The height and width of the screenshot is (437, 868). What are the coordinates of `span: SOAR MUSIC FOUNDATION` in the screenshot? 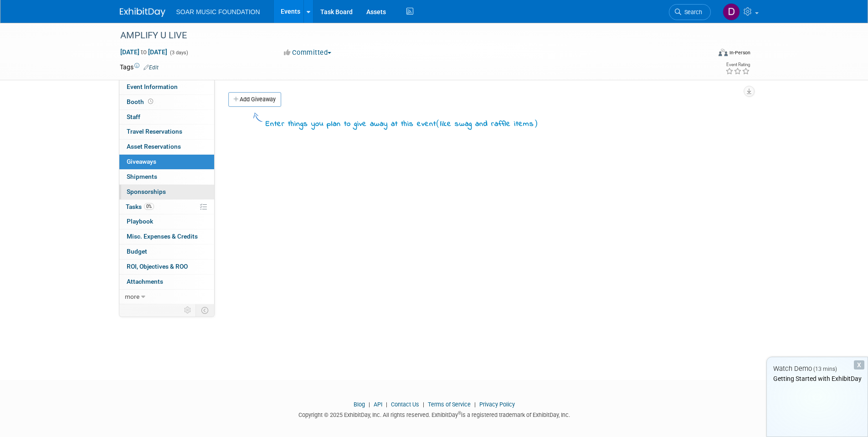 It's located at (218, 12).